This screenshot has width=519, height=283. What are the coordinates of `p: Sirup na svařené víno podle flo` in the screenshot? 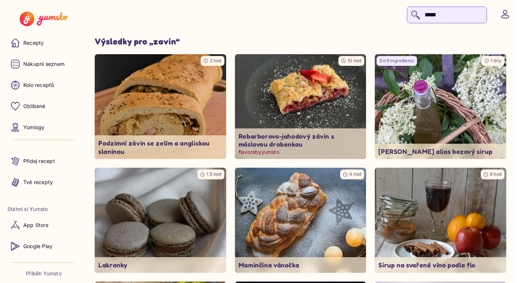 It's located at (440, 265).